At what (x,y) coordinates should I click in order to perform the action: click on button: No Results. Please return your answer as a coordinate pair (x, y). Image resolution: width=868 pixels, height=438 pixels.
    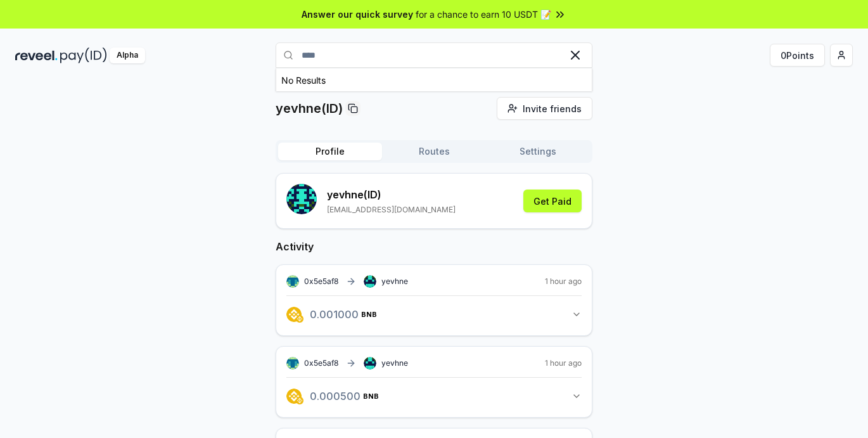
    Looking at the image, I should click on (434, 80).